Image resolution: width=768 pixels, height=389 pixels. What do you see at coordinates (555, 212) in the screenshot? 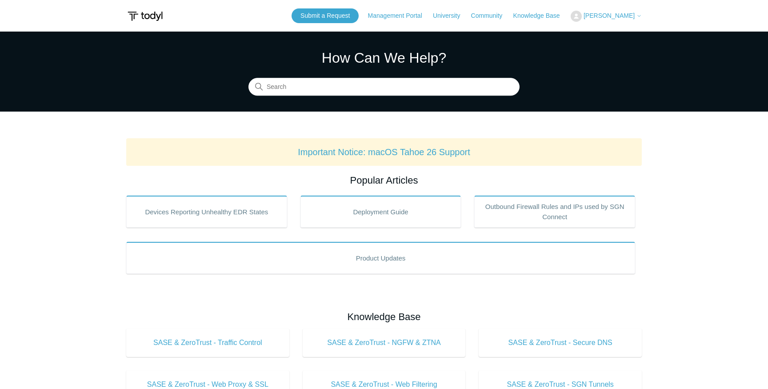
I see `a: Outbound Firewall Rules and IPs used by SGN Connect` at bounding box center [555, 212].